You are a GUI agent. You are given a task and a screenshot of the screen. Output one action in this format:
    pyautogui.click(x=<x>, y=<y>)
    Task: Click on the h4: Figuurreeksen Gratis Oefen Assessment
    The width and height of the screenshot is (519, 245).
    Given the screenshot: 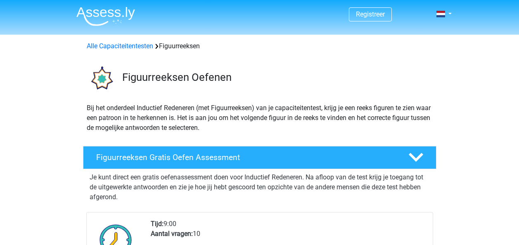 What is the action you would take?
    pyautogui.click(x=245, y=157)
    